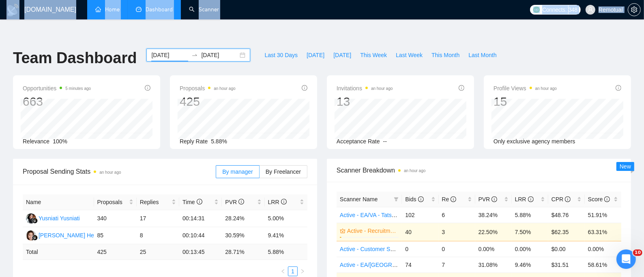 The height and width of the screenshot is (277, 644). What do you see at coordinates (634, 10) in the screenshot?
I see `span: setting` at bounding box center [634, 10].